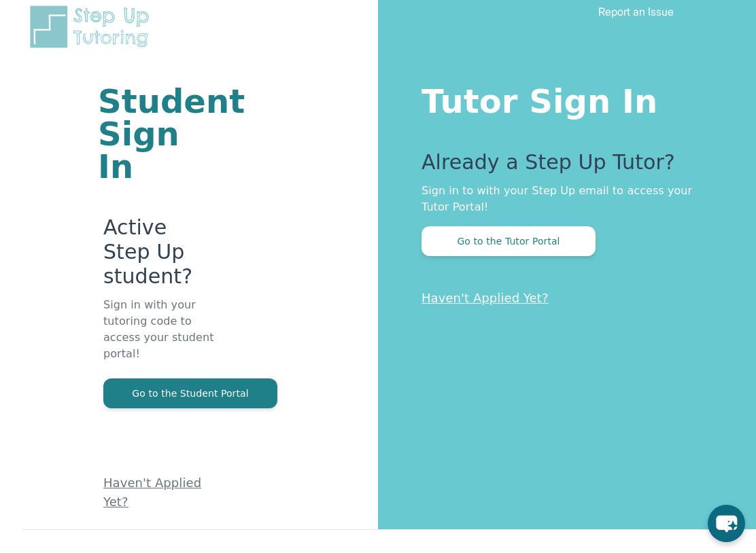  What do you see at coordinates (726, 523) in the screenshot?
I see `button: chat-button` at bounding box center [726, 523].